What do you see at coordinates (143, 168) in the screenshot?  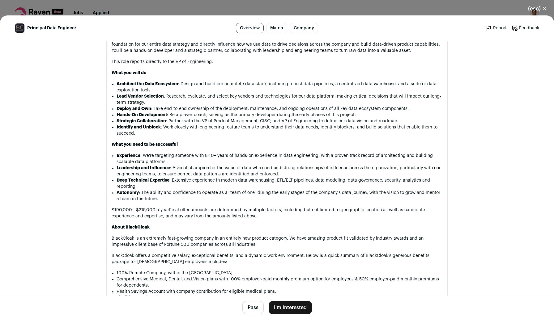 I see `strong: Leadership and Influence` at bounding box center [143, 168].